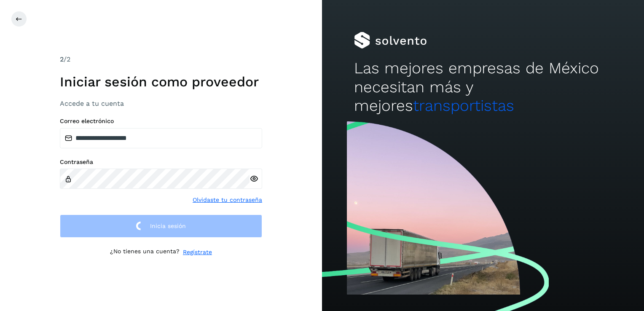 This screenshot has height=311, width=644. I want to click on span: Inicia sesión, so click(168, 225).